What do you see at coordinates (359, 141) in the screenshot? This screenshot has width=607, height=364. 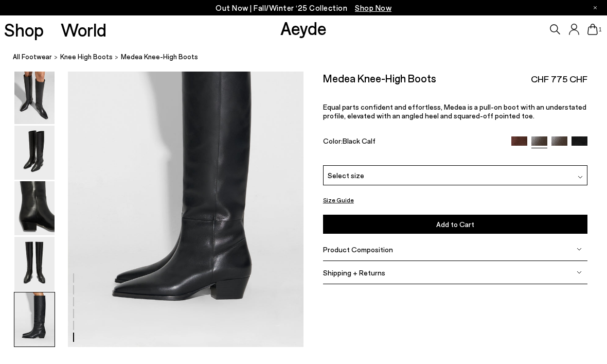 I see `span: Black Calf` at bounding box center [359, 141].